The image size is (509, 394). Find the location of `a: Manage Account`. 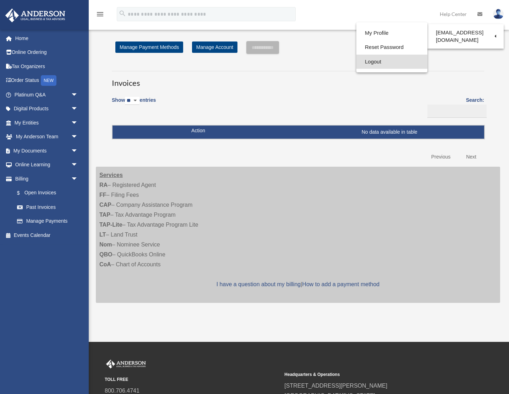

a: Manage Account is located at coordinates (215, 47).